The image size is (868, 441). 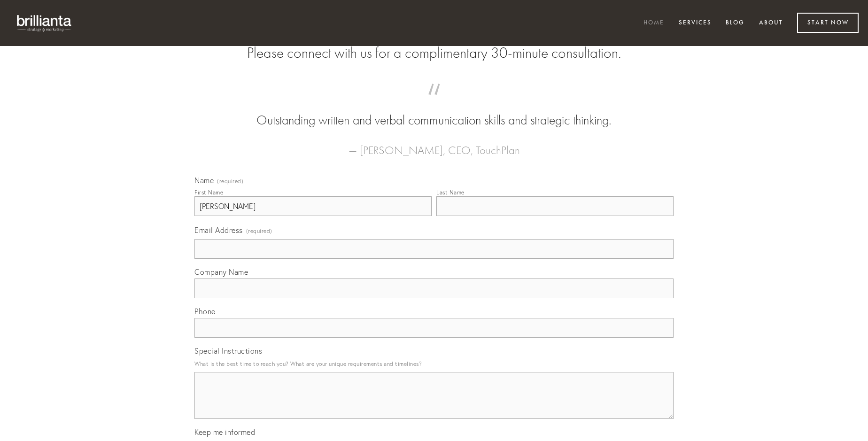 What do you see at coordinates (434, 111) in the screenshot?
I see `blockquote: Outstanding written and verbal communication skills and strategic thinking.` at bounding box center [434, 111].